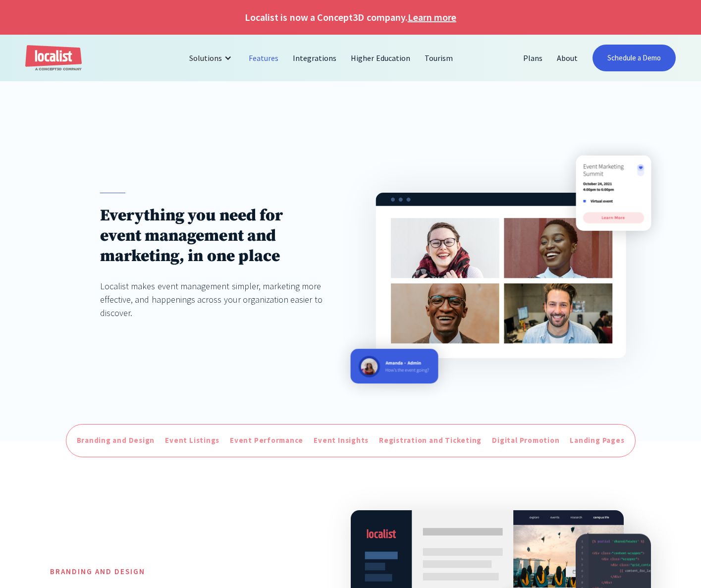 The height and width of the screenshot is (588, 701). Describe the element at coordinates (314, 58) in the screenshot. I see `a: Integrations` at that location.